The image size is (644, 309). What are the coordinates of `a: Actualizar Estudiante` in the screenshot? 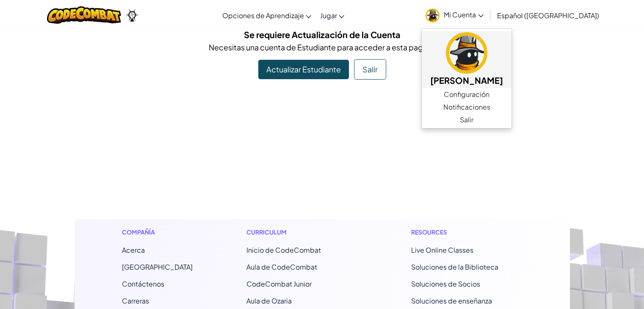 It's located at (303, 70).